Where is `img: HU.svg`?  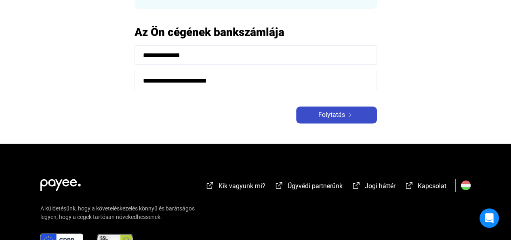
img: HU.svg is located at coordinates (466, 185).